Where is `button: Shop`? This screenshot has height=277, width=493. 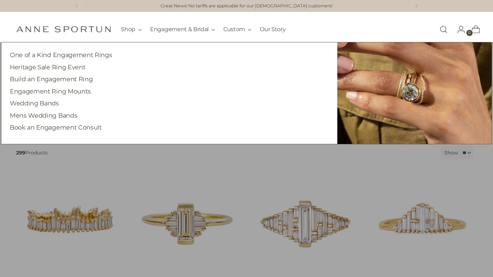 button: Shop is located at coordinates (131, 29).